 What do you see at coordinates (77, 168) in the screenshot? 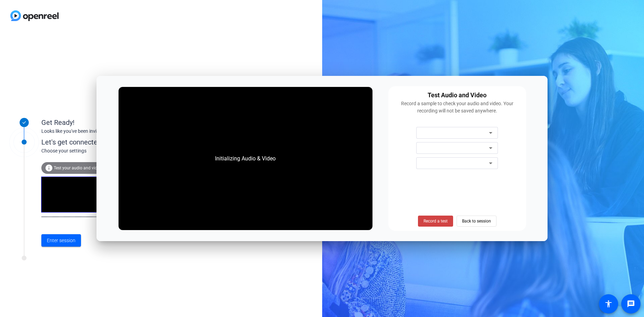
I see `span: Test your audio and video` at bounding box center [77, 168].